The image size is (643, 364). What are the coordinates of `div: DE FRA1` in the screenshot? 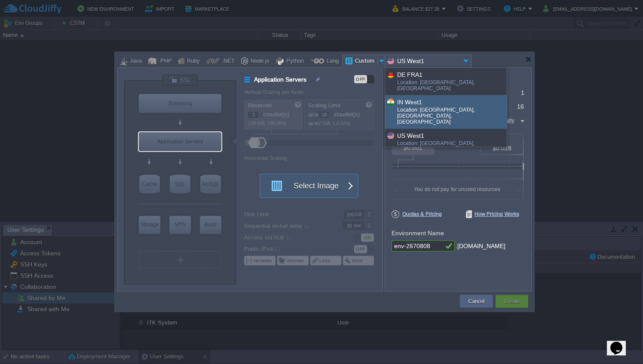 It's located at (451, 74).